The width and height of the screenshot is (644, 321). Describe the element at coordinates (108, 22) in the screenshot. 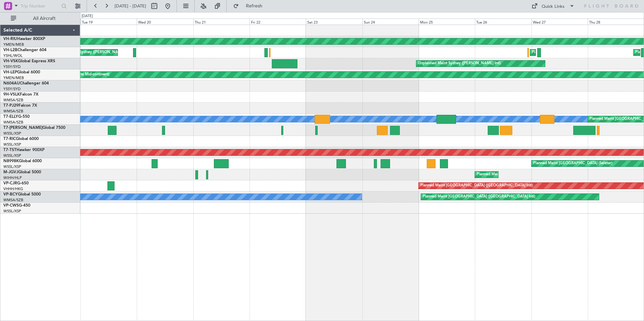

I see `div: Tue 19` at that location.